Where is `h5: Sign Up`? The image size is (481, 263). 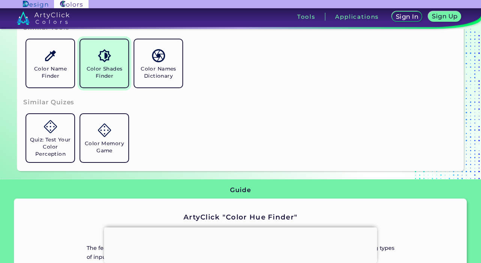
h5: Sign Up is located at coordinates (445, 16).